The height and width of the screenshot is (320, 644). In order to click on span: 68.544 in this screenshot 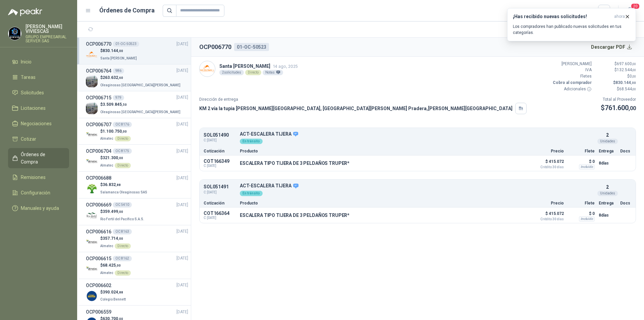, I will do `click(628, 89)`.